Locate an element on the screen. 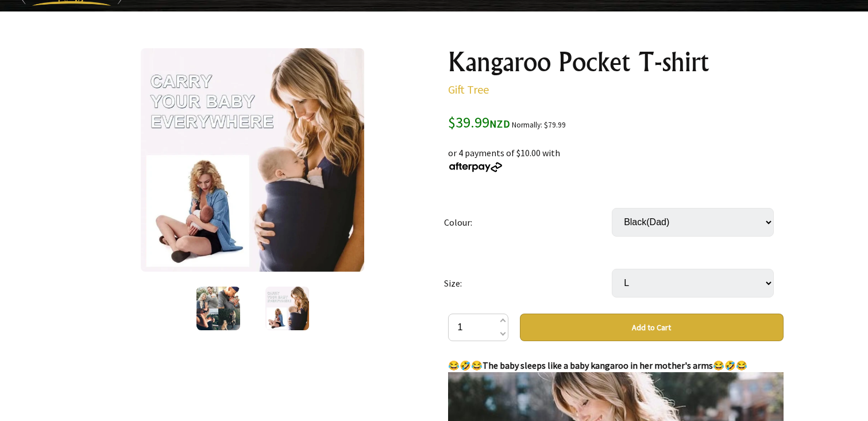 The height and width of the screenshot is (421, 868). td: Colour: is located at coordinates (528, 222).